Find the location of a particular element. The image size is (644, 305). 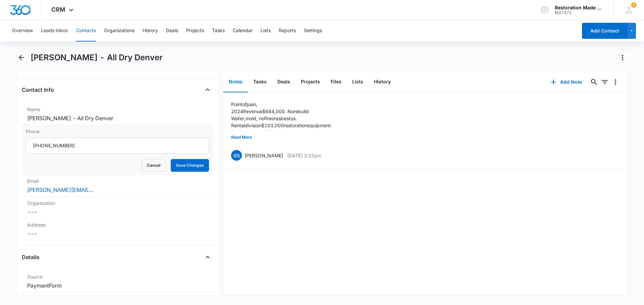

span: GS is located at coordinates (236, 155).